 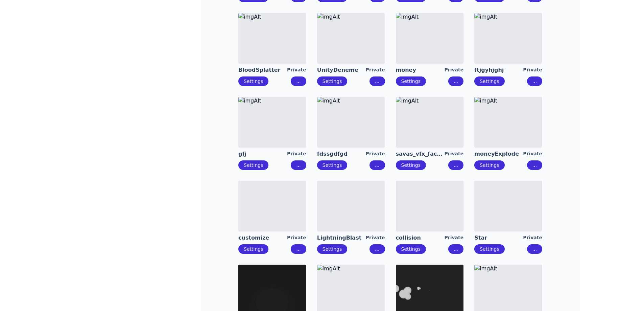 What do you see at coordinates (263, 70) in the screenshot?
I see `a: BloodSplatter` at bounding box center [263, 70].